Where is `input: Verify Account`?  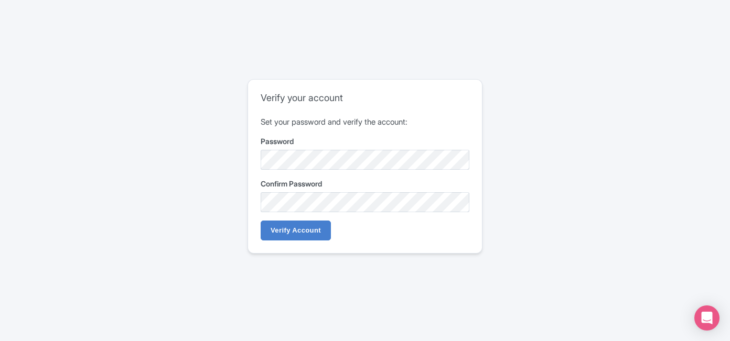 input: Verify Account is located at coordinates (296, 231).